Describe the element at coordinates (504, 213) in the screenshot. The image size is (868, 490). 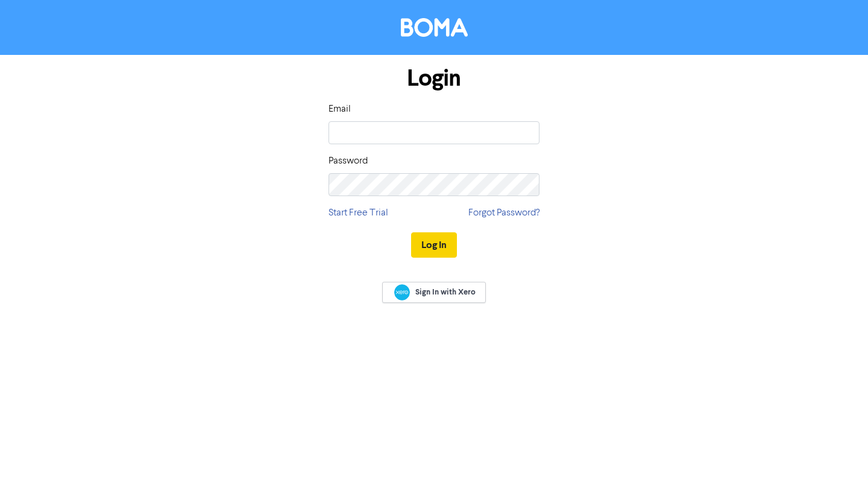
I see `a: Forgot Password?` at that location.